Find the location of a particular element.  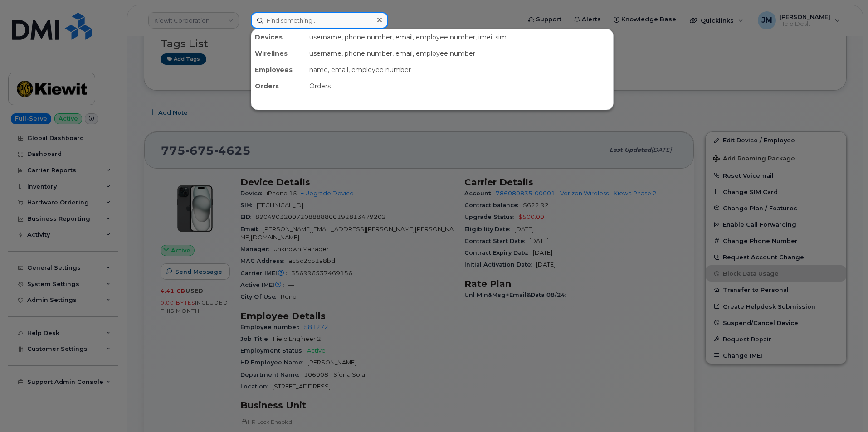

div: name, email, employee number is located at coordinates (459, 70).